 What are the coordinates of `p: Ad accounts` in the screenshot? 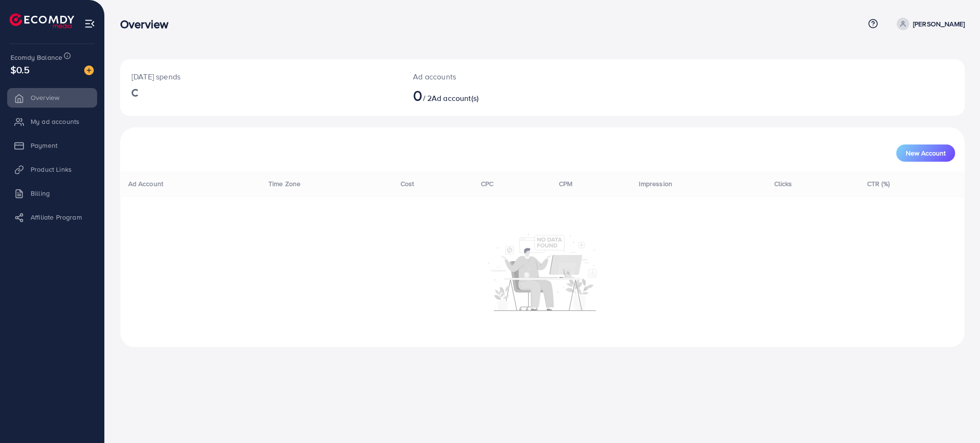 It's located at (507, 77).